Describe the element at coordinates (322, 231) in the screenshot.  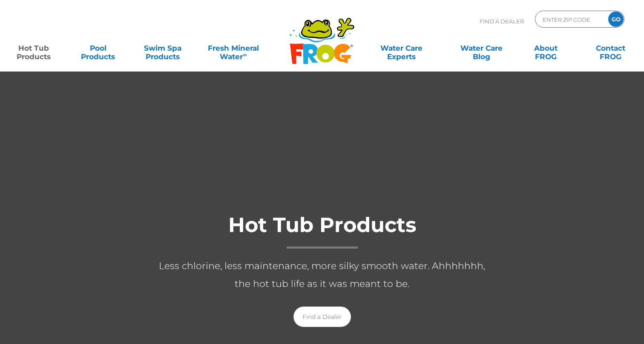
I see `h1: Hot Tub Products` at that location.